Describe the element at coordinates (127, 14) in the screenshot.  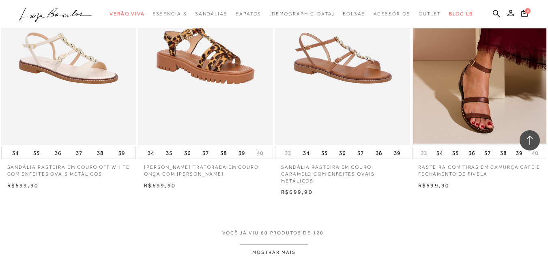
I see `span: Verão Viva` at that location.